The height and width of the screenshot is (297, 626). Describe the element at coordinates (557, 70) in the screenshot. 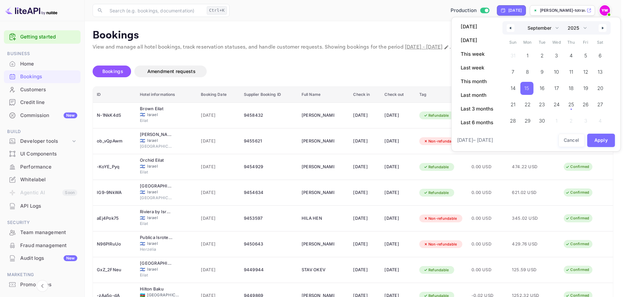

I see `button: 10` at that location.